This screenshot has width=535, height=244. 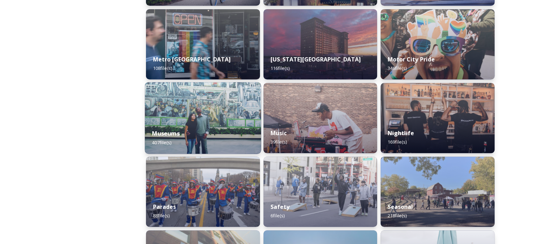 I want to click on img: 5d4b6ee4-1201-421a-84a9-a3631d6f7534.jpg, so click(x=320, y=44).